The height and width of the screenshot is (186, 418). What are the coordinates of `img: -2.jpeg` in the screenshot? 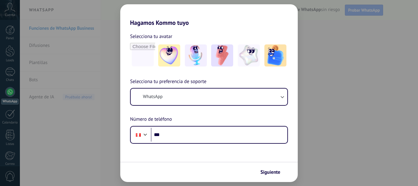 It's located at (196, 55).